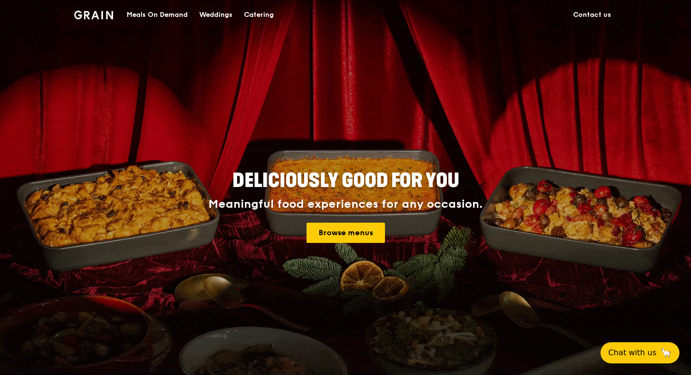  I want to click on div: Weddings, so click(216, 15).